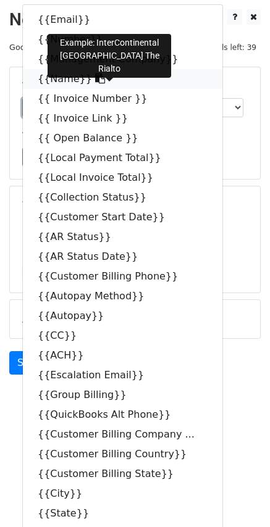 The width and height of the screenshot is (270, 527). What do you see at coordinates (239, 498) in the screenshot?
I see `div: Chat Widget` at bounding box center [239, 498].